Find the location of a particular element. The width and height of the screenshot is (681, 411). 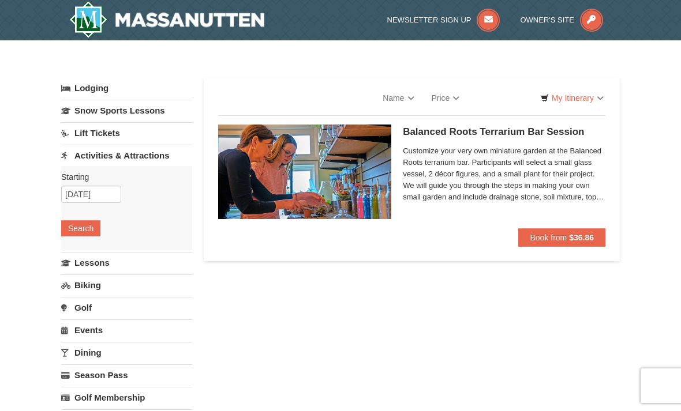

strong: $36.86 is located at coordinates (581, 238).